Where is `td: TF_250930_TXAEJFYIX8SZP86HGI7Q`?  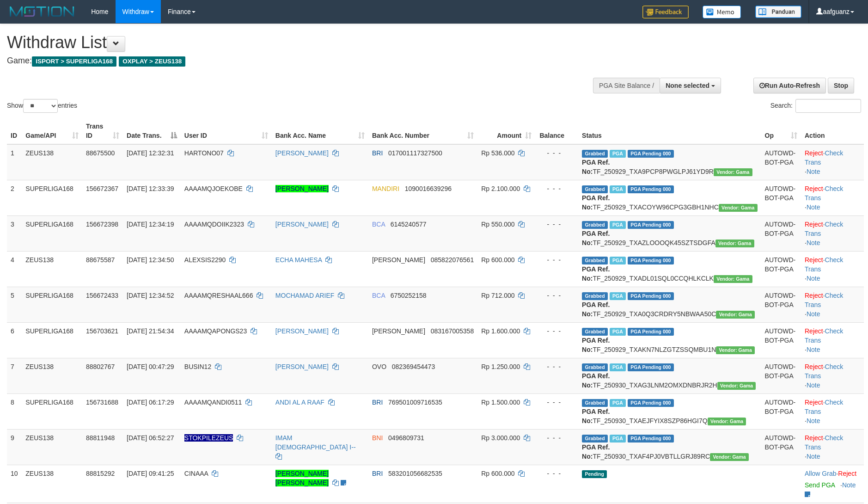
td: TF_250930_TXAEJFYIX8SZP86HGI7Q is located at coordinates (669, 411).